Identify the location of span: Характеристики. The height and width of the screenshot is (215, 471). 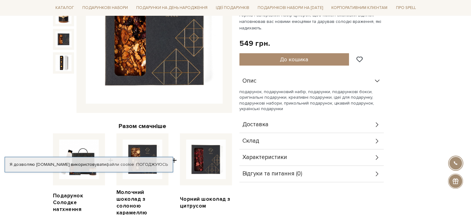
(265, 158).